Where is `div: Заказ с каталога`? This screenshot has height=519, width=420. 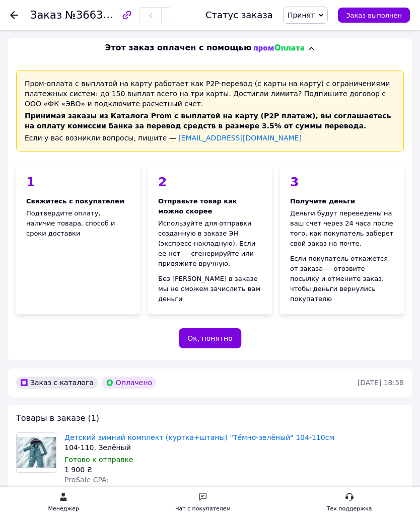
div: Заказ с каталога is located at coordinates (57, 383).